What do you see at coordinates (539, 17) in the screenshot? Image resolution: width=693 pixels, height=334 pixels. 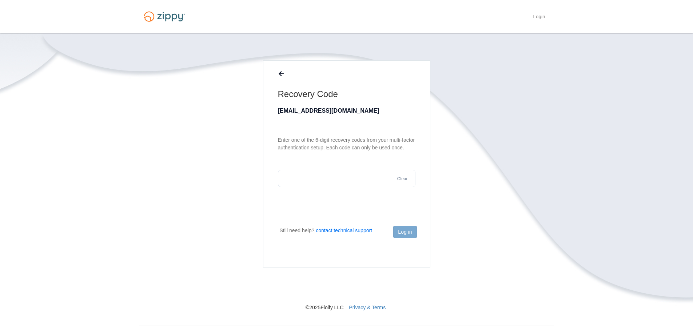 I see `a: Login` at bounding box center [539, 17].